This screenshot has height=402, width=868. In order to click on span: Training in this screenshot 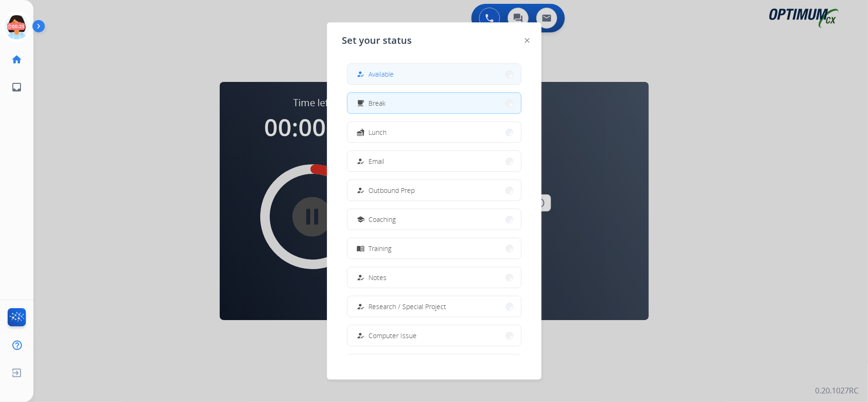, I will do `click(381, 248)`.